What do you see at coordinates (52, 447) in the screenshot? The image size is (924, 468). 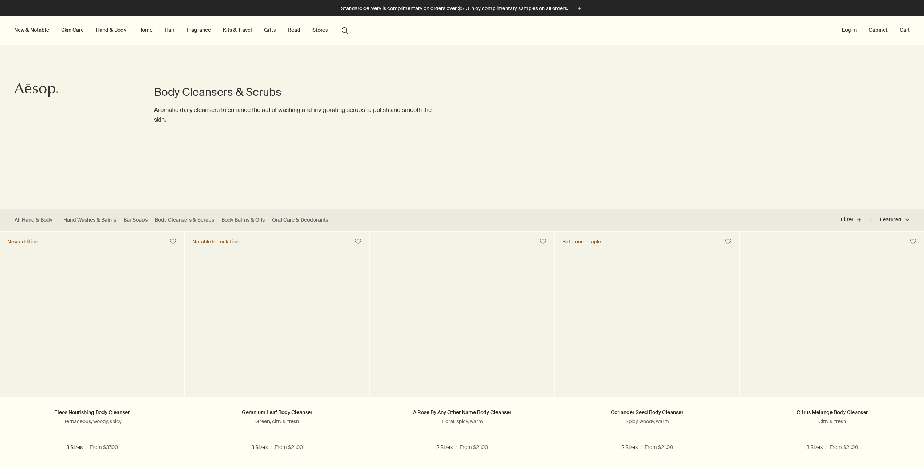 I see `span: 6.5 oz` at bounding box center [52, 447].